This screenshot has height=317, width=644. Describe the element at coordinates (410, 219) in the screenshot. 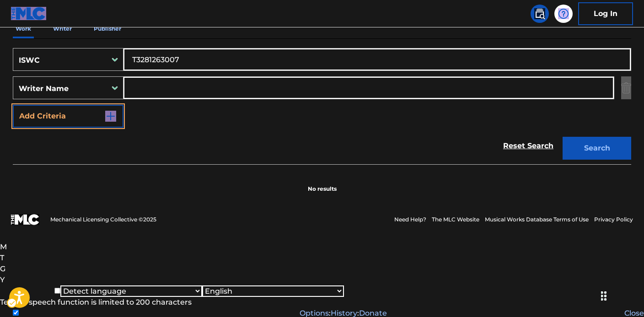

I see `a: Need Help?` at that location.